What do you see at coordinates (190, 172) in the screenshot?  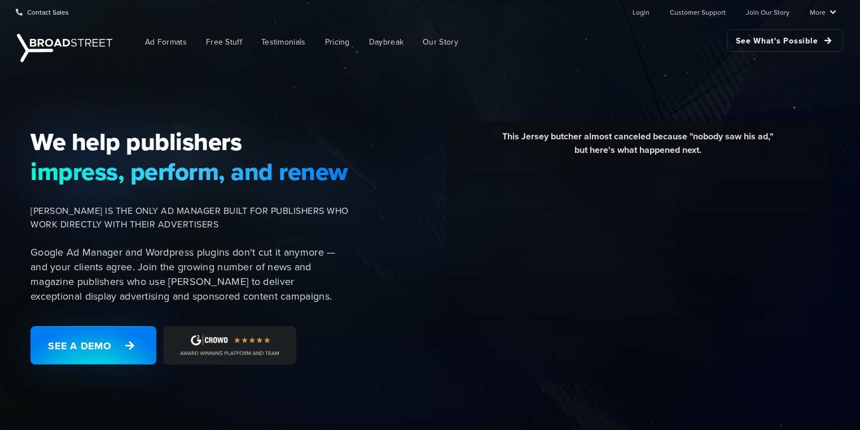 I see `span: impress, perform, and renew` at bounding box center [190, 172].